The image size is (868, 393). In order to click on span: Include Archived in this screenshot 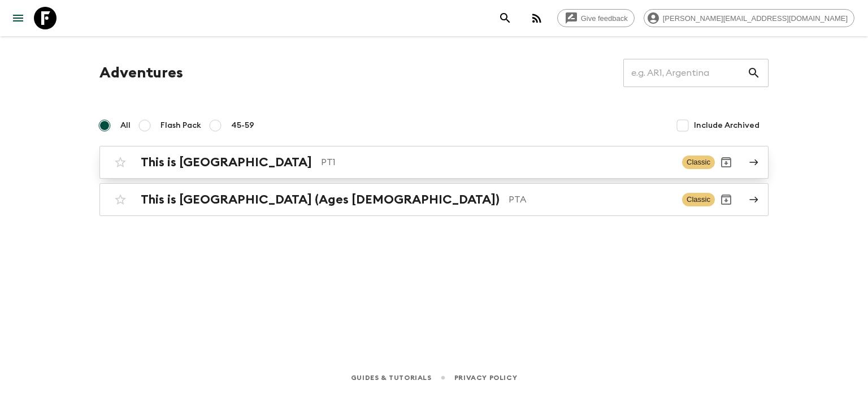, I will do `click(726, 125)`.